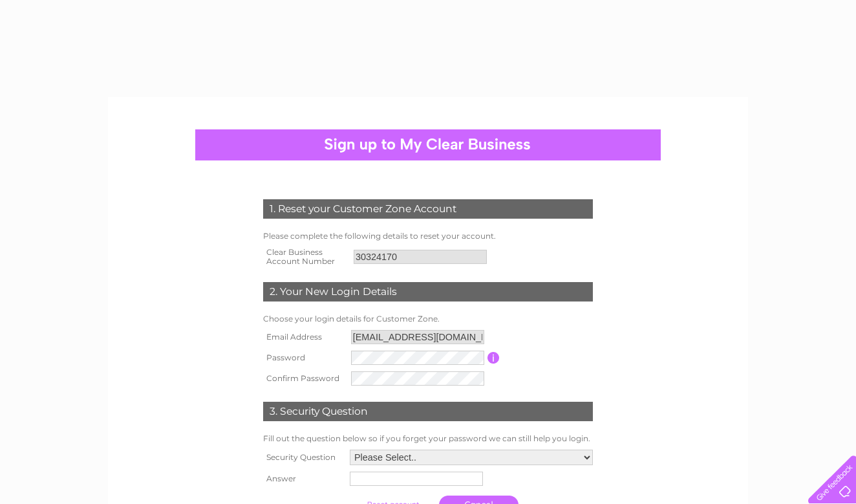  What do you see at coordinates (493, 357) in the screenshot?
I see `input: Information` at bounding box center [493, 357].